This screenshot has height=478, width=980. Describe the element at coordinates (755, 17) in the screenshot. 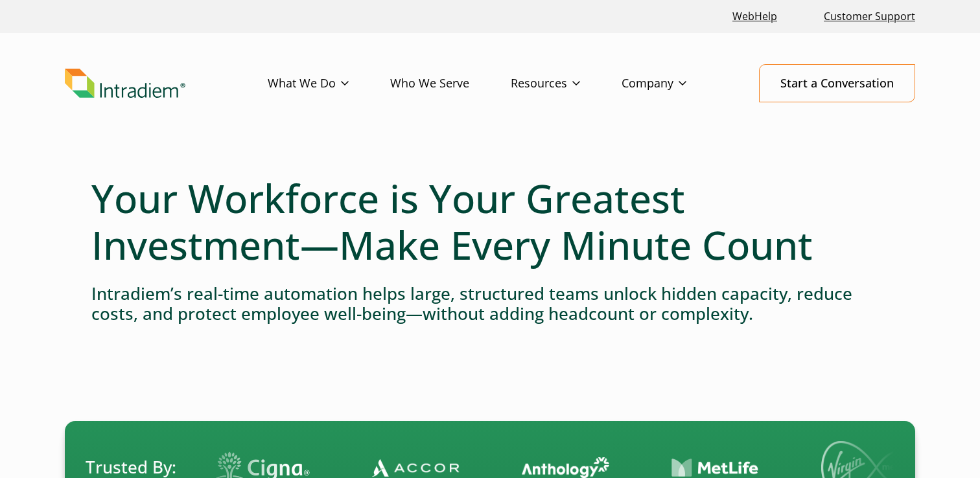

I see `a: Link opens in a new window` at that location.